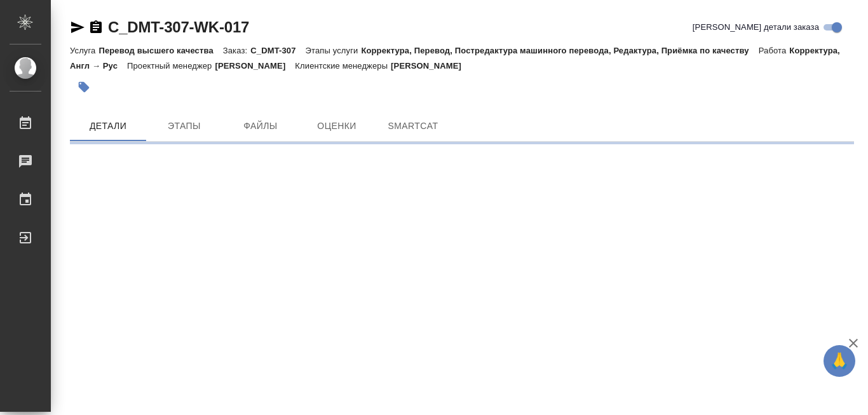 The height and width of the screenshot is (415, 868). What do you see at coordinates (84, 51) in the screenshot?
I see `p: Услуга` at bounding box center [84, 51].